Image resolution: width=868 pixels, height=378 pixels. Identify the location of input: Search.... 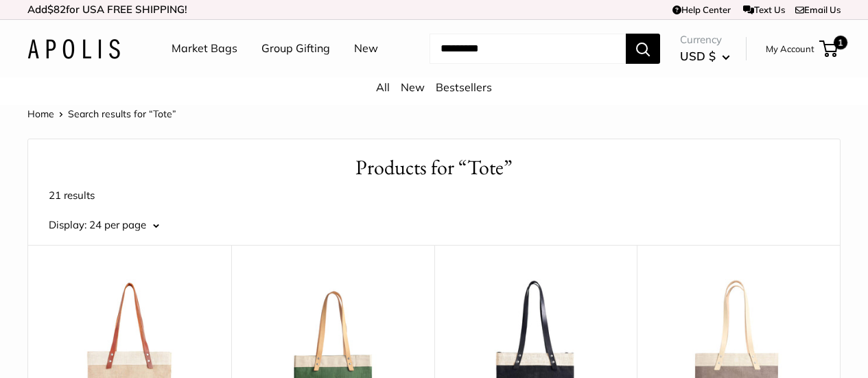
(528, 48).